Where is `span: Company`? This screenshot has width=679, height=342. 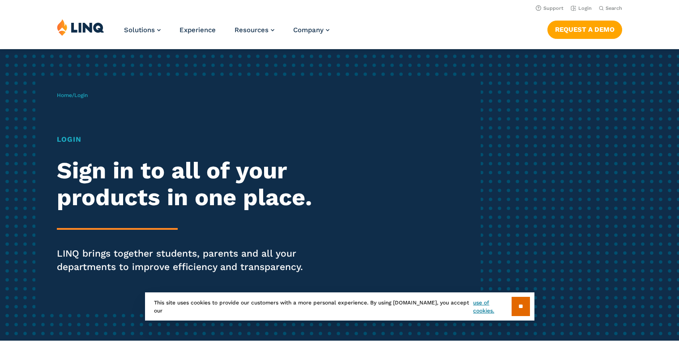
span: Company is located at coordinates (308, 30).